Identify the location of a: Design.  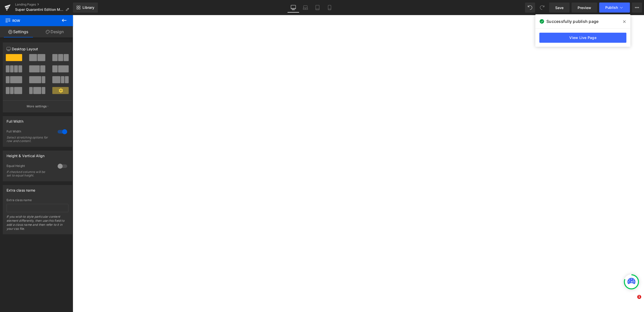
(55, 32).